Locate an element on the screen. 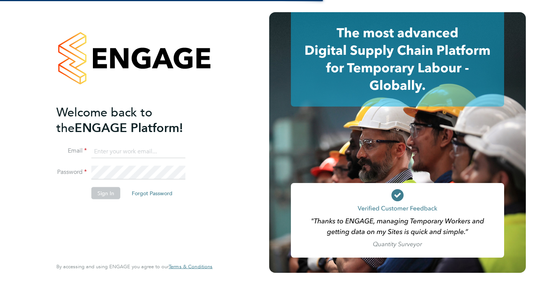  button: Sign In is located at coordinates (106, 193).